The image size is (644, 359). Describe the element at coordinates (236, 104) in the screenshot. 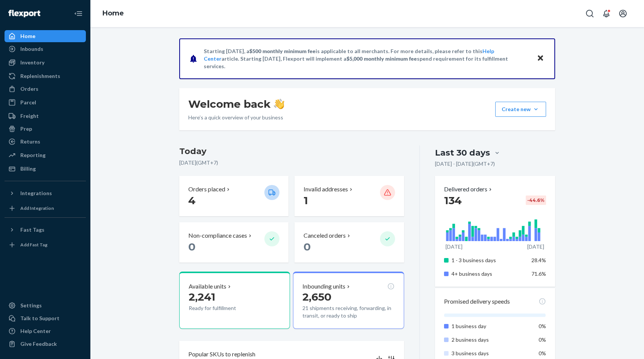

I see `h1: Welcome back` at that location.